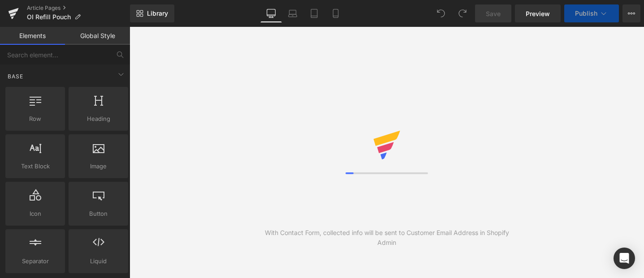 Image resolution: width=644 pixels, height=278 pixels. I want to click on span: Icon, so click(35, 213).